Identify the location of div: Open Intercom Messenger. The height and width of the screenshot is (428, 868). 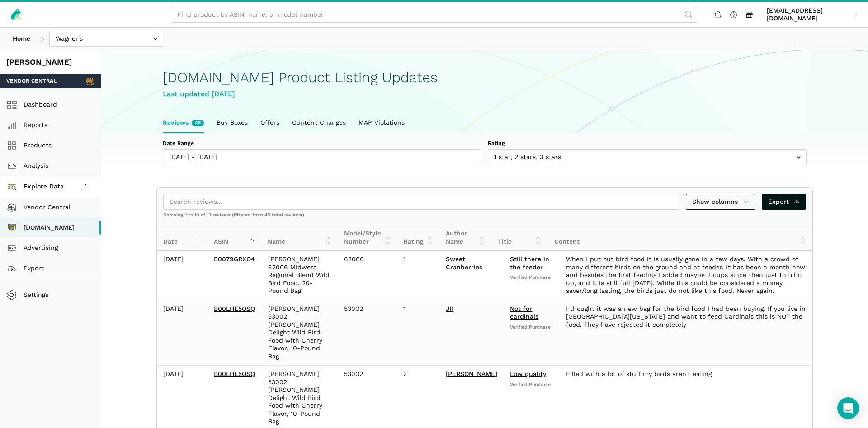
(849, 408).